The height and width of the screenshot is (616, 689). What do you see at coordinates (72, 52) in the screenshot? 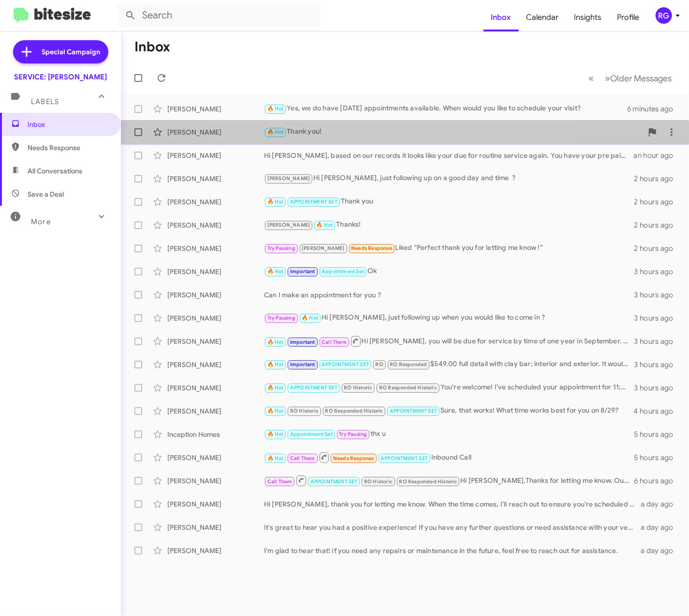
I see `span: Special Campaign` at bounding box center [72, 52].